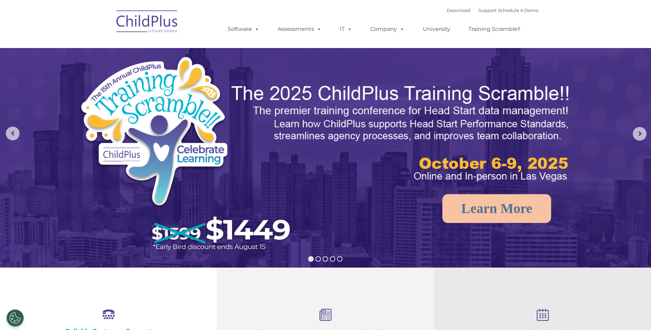 This screenshot has width=651, height=330. Describe the element at coordinates (15, 318) in the screenshot. I see `button: Cookies Settings` at that location.